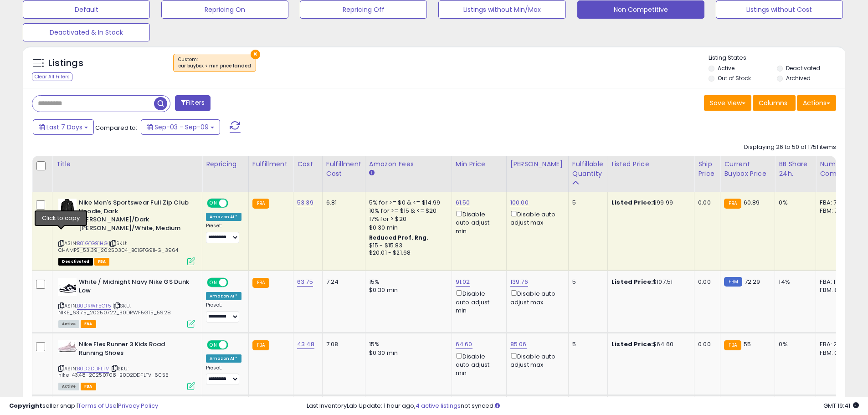  I want to click on div: FBA: 1, so click(835, 282).